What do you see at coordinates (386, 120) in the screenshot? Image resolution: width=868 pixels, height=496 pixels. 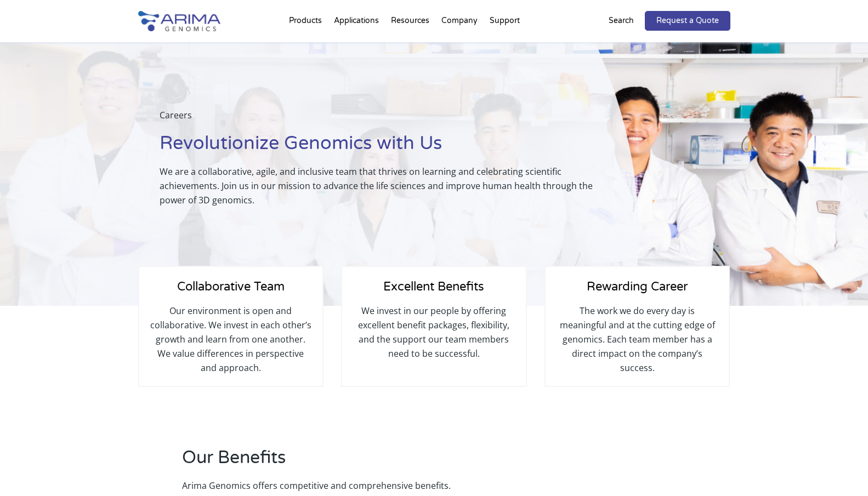 I see `p: Careers` at bounding box center [386, 120].